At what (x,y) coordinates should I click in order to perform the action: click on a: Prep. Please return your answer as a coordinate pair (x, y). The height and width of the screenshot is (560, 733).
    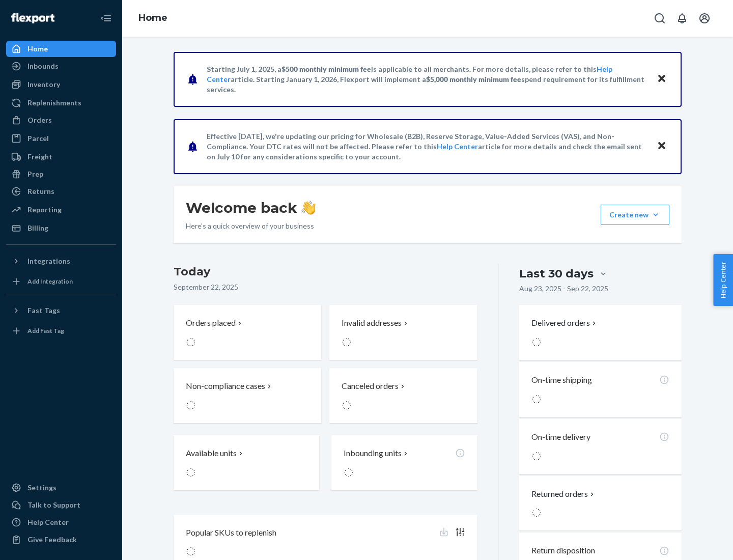
    Looking at the image, I should click on (61, 174).